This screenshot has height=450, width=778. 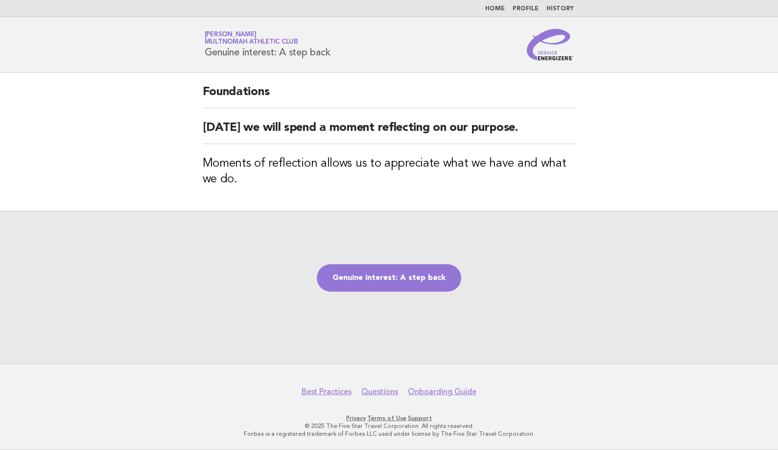 I want to click on p: © 2025 The Five Star Travel Corporation. All rights reserved., so click(x=389, y=426).